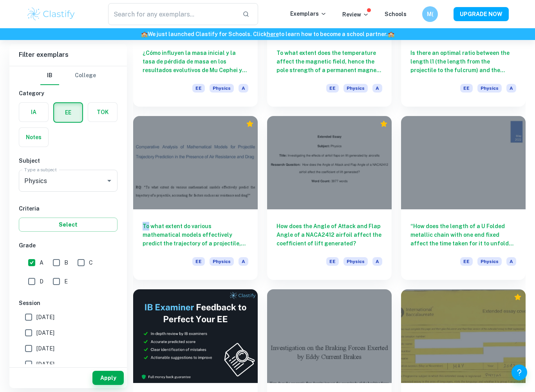 The height and width of the screenshot is (392, 535). I want to click on a: To what extent do various mathematical models effectively predict the trajectory of a projectile,..., so click(195, 198).